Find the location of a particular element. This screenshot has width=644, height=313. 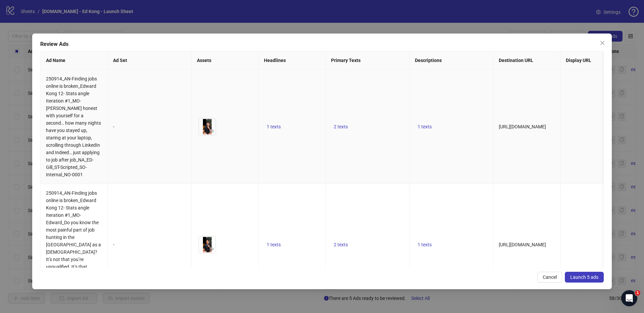

th: Ad Set is located at coordinates (150, 60).